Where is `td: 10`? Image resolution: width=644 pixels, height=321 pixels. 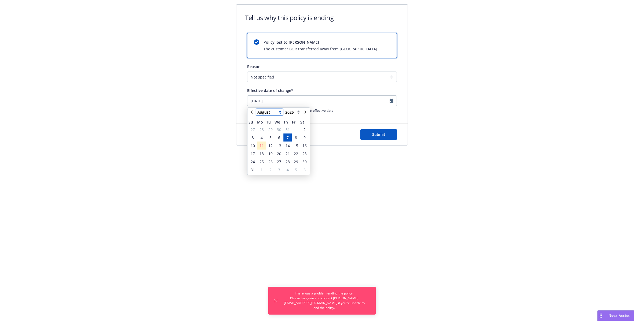 td: 10 is located at coordinates (253, 146).